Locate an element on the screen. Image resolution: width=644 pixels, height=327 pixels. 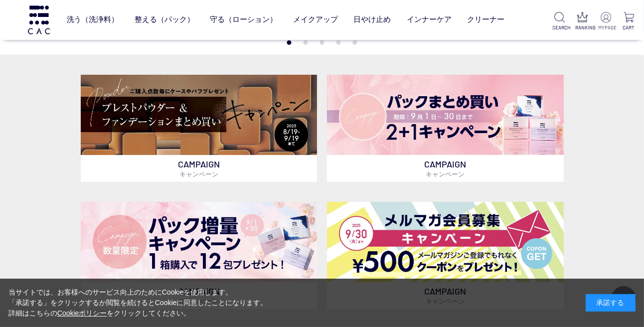
a: 洗う（洗浄料） is located at coordinates (93, 20).